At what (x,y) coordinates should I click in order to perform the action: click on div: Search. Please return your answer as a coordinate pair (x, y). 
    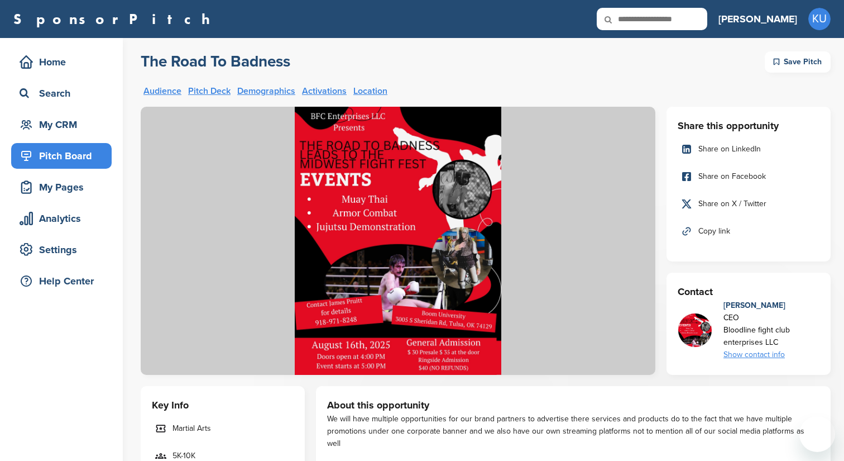
    Looking at the image, I should click on (64, 93).